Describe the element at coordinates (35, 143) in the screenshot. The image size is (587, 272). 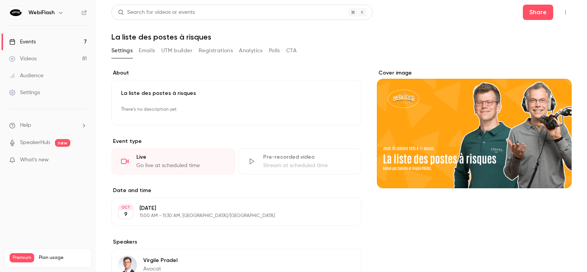
I see `a: SpeakerHub` at that location.